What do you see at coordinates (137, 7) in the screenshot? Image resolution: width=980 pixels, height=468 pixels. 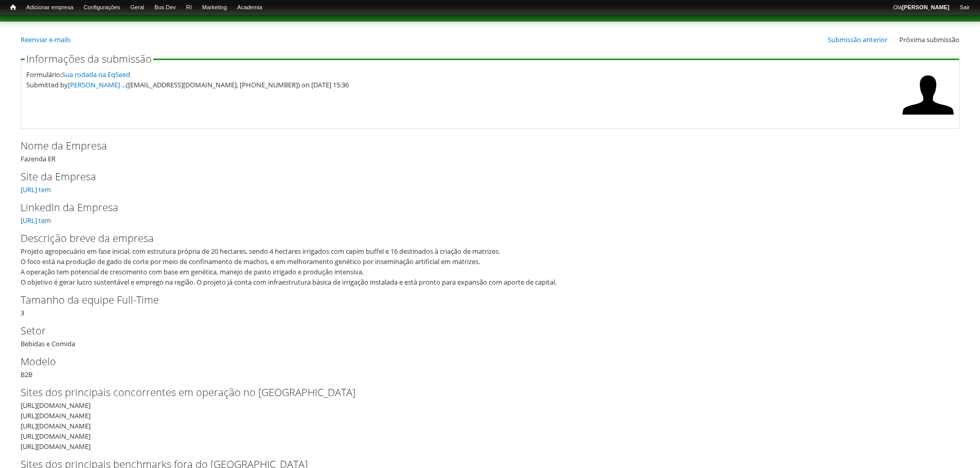 I see `a: Geral` at bounding box center [137, 7].